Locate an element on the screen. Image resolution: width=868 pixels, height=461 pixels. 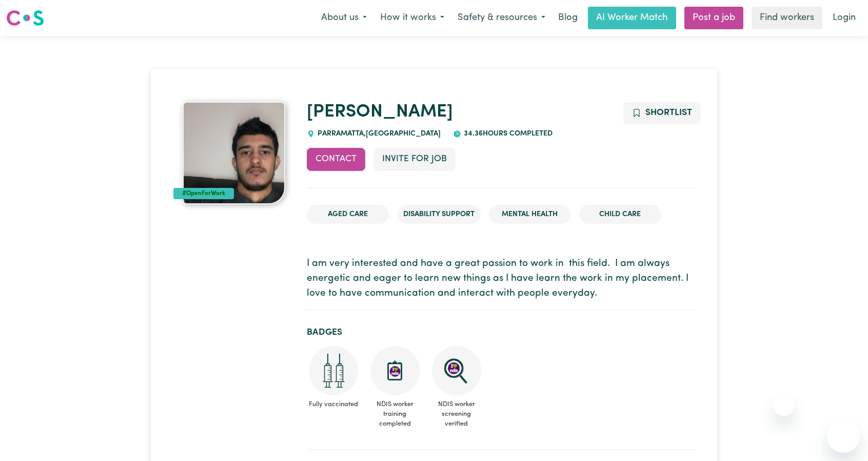
img: Krish is located at coordinates (234, 153).